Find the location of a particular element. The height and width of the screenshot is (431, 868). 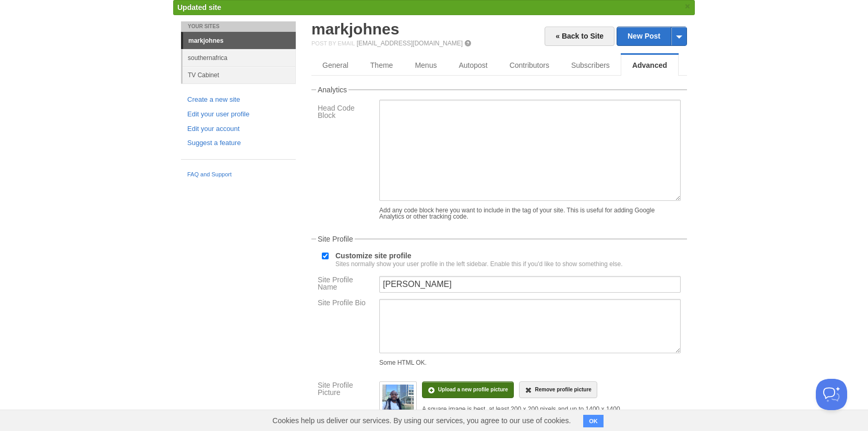

legend: Analytics is located at coordinates (332, 90).